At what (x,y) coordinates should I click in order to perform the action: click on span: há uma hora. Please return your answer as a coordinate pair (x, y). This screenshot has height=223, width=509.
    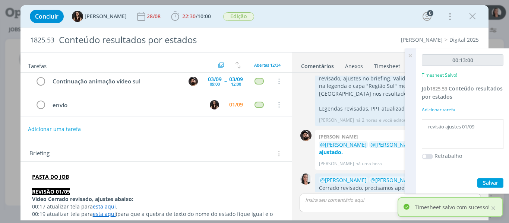
    Looking at the image, I should click on (369, 164).